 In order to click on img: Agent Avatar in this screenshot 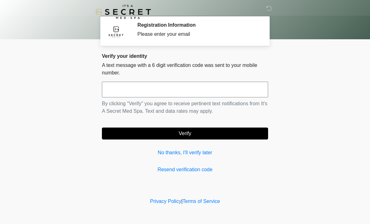, I will do `click(116, 31)`.